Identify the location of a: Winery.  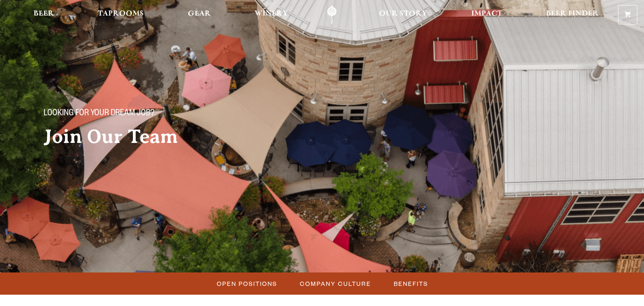
(271, 14).